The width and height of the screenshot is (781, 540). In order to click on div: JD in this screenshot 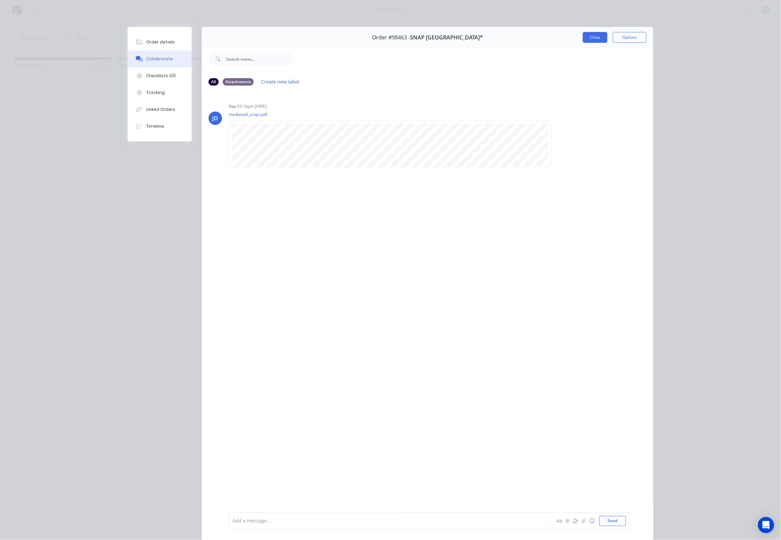, I will do `click(215, 118)`.